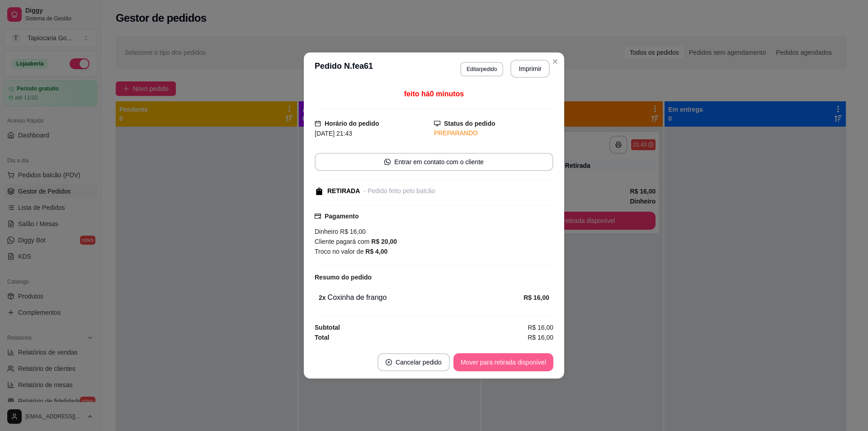  Describe the element at coordinates (555, 62) in the screenshot. I see `button: Close` at that location.